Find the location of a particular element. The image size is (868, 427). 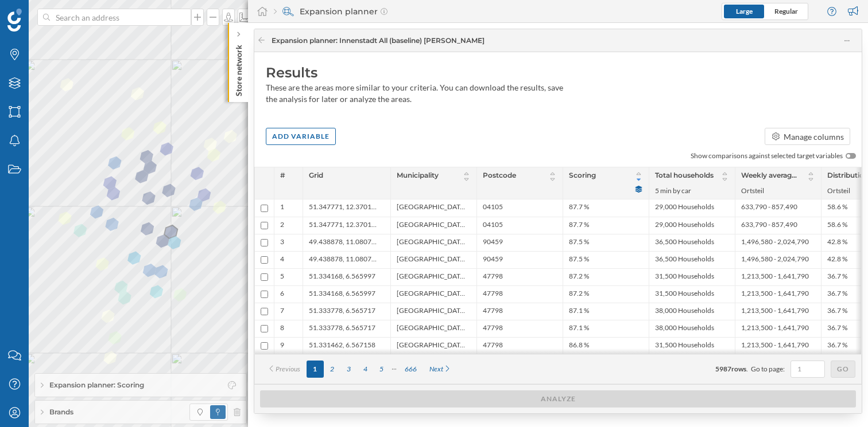

span: 6 is located at coordinates (282, 294).